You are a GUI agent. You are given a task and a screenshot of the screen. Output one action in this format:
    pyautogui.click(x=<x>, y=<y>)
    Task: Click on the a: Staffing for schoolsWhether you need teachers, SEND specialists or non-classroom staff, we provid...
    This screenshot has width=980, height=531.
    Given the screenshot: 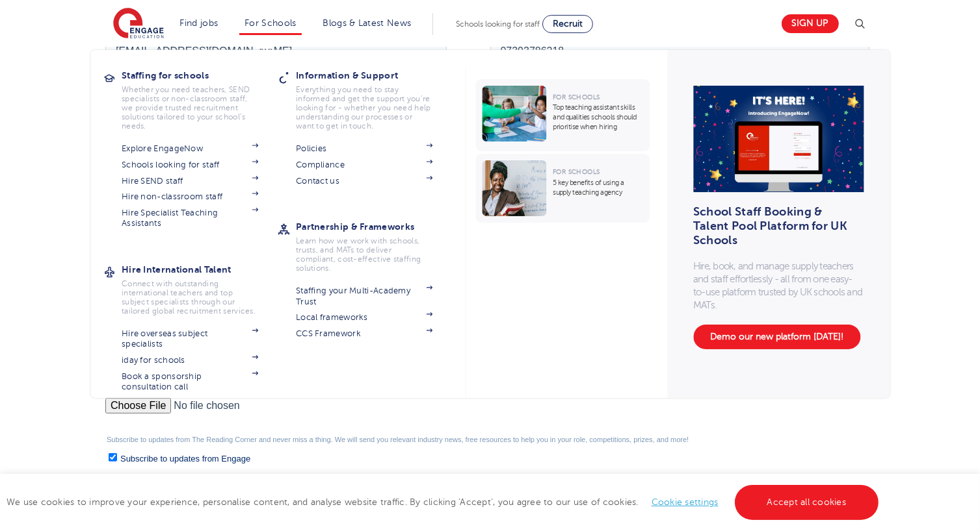 What is the action you would take?
    pyautogui.click(x=199, y=98)
    